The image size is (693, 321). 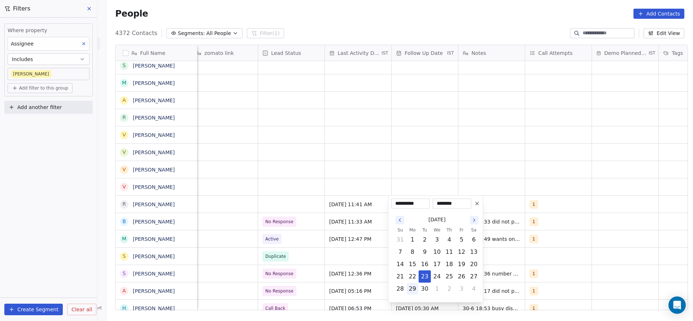 I want to click on th: Friday, so click(x=462, y=230).